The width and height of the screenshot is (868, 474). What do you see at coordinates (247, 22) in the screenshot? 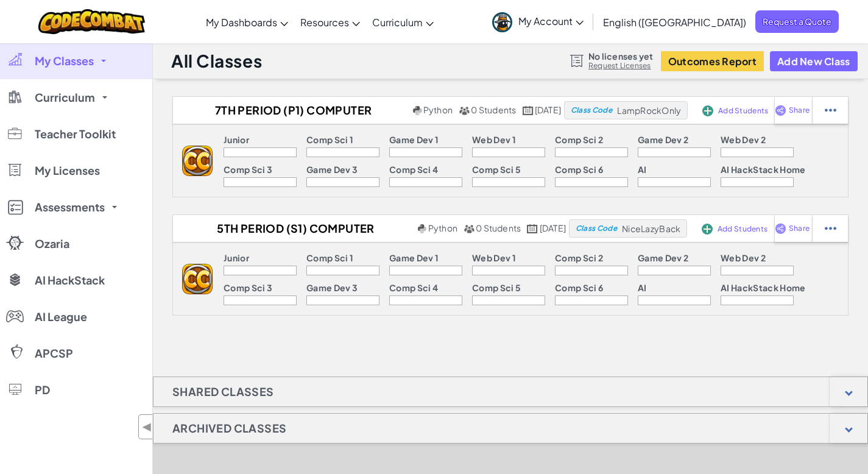
I see `a: My Dashboards` at bounding box center [247, 22].